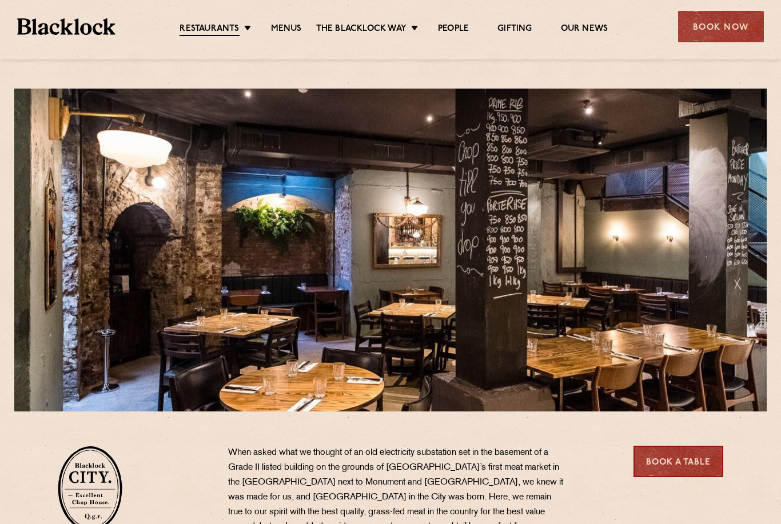 Image resolution: width=781 pixels, height=524 pixels. I want to click on a: Book a Table, so click(678, 461).